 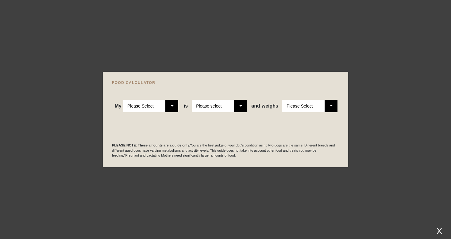 What do you see at coordinates (225, 151) in the screenshot?
I see `p: You are the best judge of your dog's condition as no two dogs are the same. Different breeds and ...` at bounding box center [225, 151].